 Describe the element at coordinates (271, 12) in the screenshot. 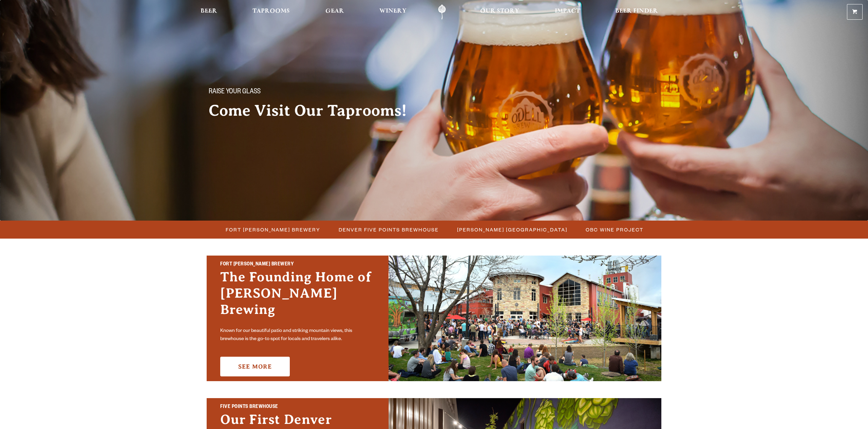

I see `a: Taprooms` at that location.